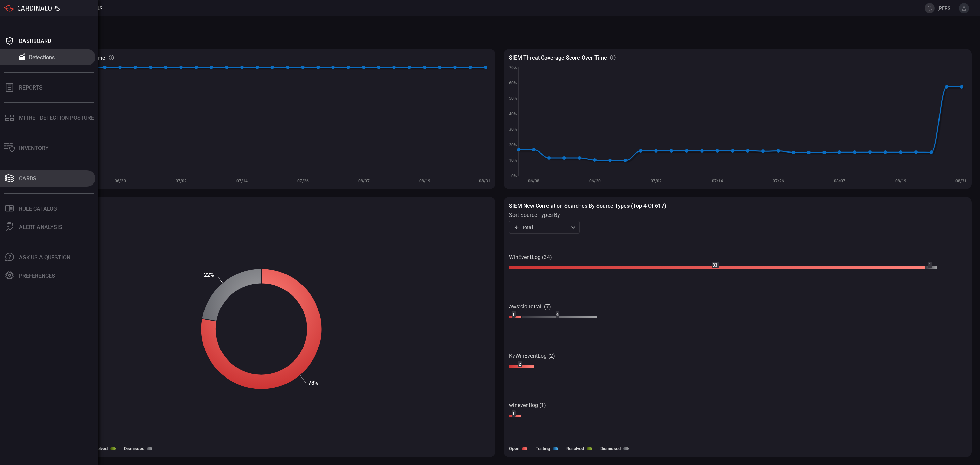 This screenshot has height=465, width=980. Describe the element at coordinates (28, 179) in the screenshot. I see `div: Cards` at that location.